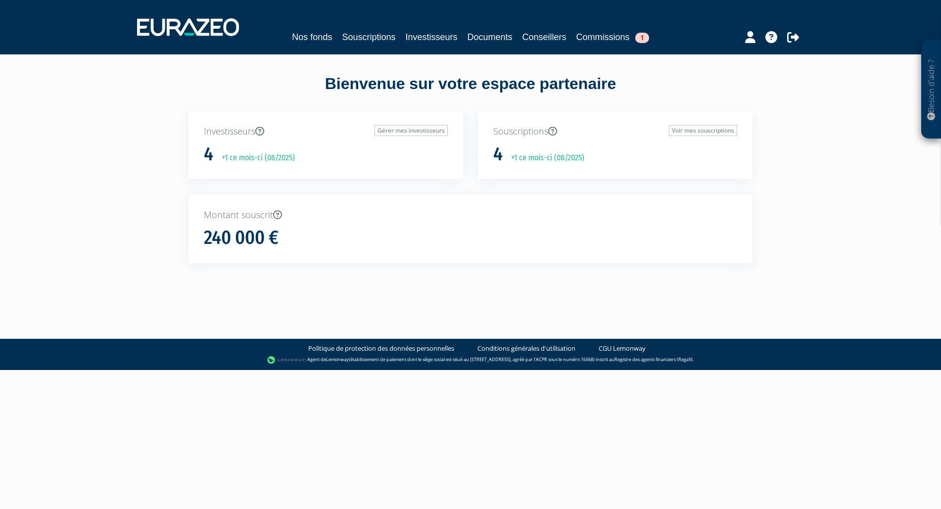  I want to click on a: Nos fonds, so click(312, 37).